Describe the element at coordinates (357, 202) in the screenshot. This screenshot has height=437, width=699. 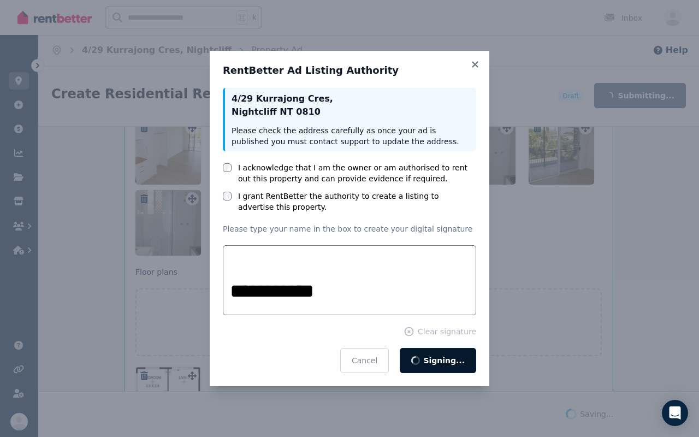
I see `label: I grant RentBetter the authority to create a listing to advertise this property.` at that location.